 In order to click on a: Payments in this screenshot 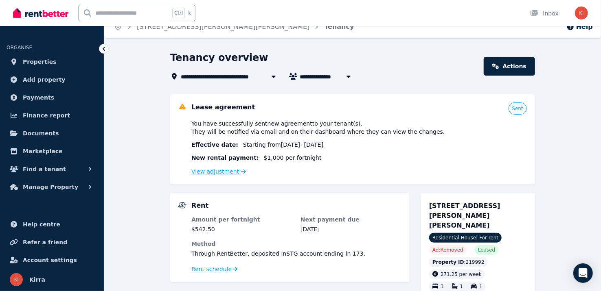, I will do `click(52, 98)`.